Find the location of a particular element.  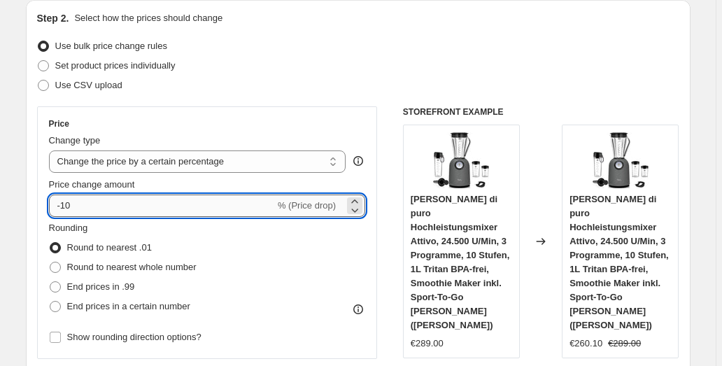

span: Show rounding direction options? is located at coordinates (134, 337).